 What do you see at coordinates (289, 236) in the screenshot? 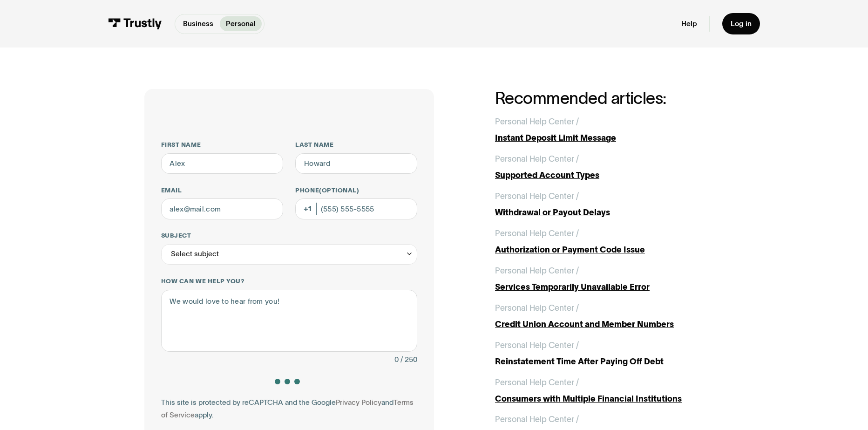
I see `label: Subject` at bounding box center [289, 236].